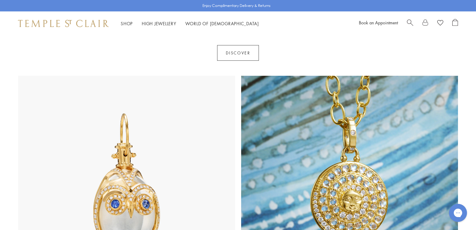  Describe the element at coordinates (237, 6) in the screenshot. I see `p: Enjoy Complimentary Delivery & Returns` at that location.